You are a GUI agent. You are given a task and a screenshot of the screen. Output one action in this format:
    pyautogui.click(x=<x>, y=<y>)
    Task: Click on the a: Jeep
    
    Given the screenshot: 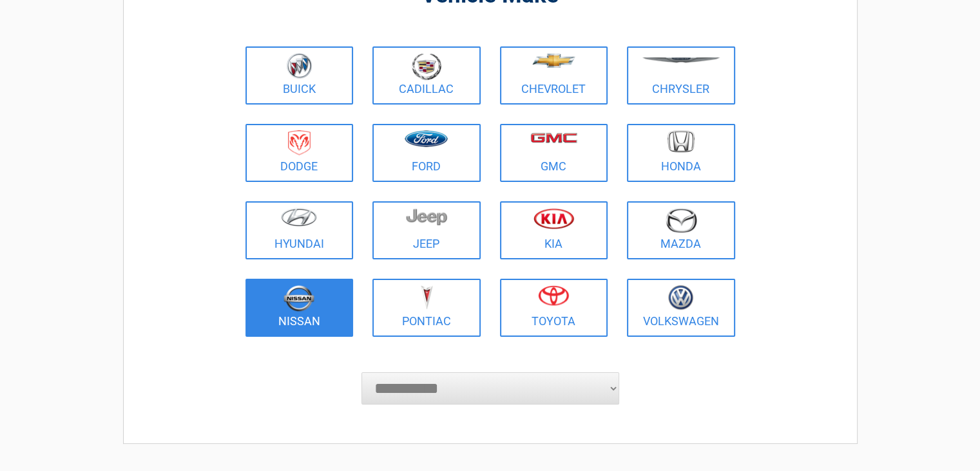 What is the action you would take?
    pyautogui.click(x=427, y=231)
    